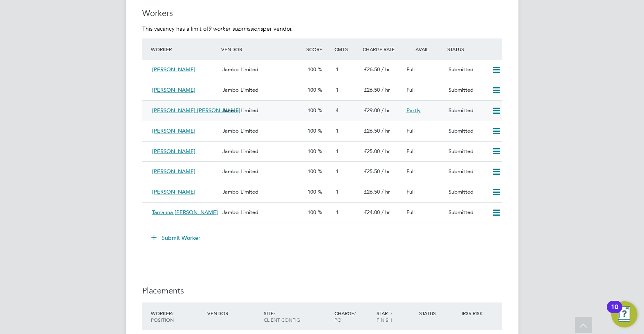 This screenshot has width=644, height=334. I want to click on span: / Finish, so click(384, 316).